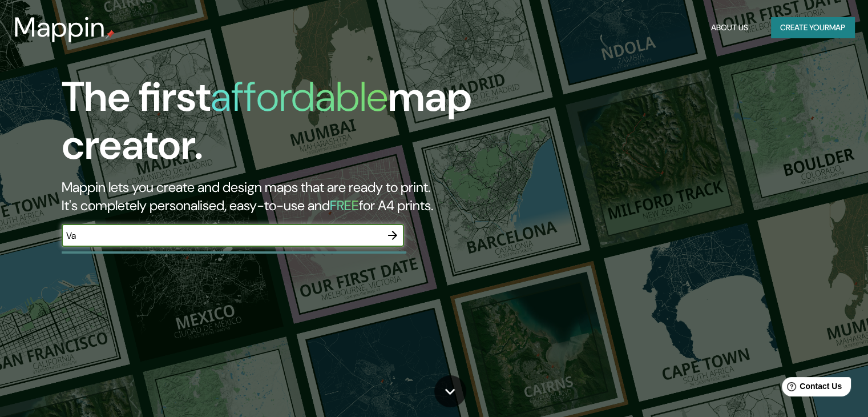 The height and width of the screenshot is (417, 868). Describe the element at coordinates (278, 125) in the screenshot. I see `h1: The first map creator.` at that location.